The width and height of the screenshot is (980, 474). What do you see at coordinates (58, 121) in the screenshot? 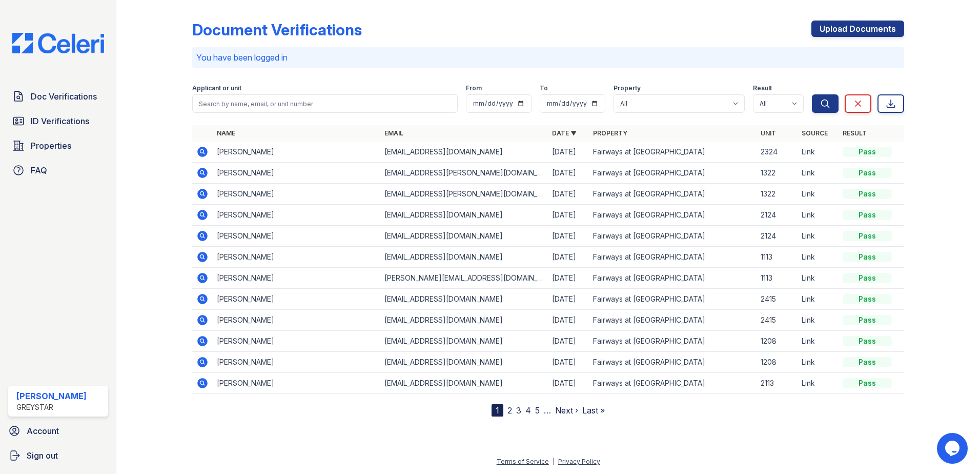
I see `a: ID Verifications` at bounding box center [58, 121].